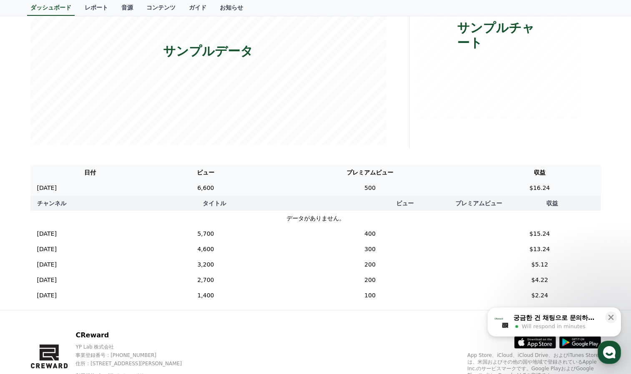 The width and height of the screenshot is (631, 374). Describe the element at coordinates (539, 234) in the screenshot. I see `td: $15.24` at that location.